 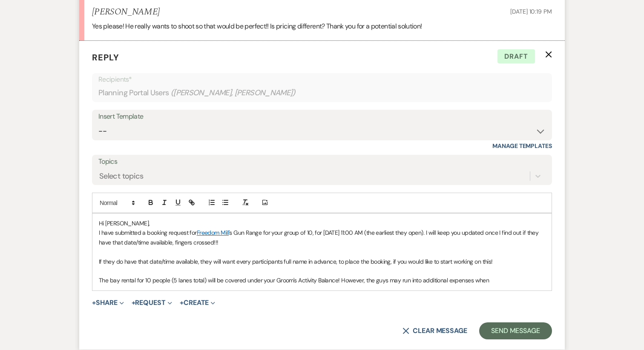 What do you see at coordinates (121, 175) in the screenshot?
I see `div: Select topics` at bounding box center [121, 175].